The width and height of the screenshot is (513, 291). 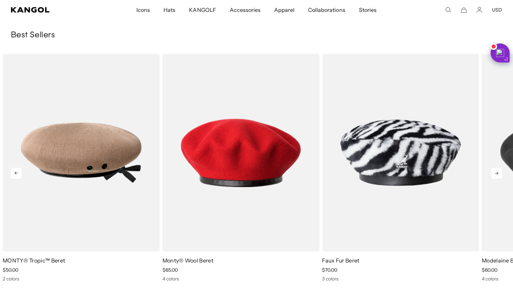 What do you see at coordinates (241, 152) in the screenshot?
I see `img: Monty® Wool Beret` at bounding box center [241, 152].